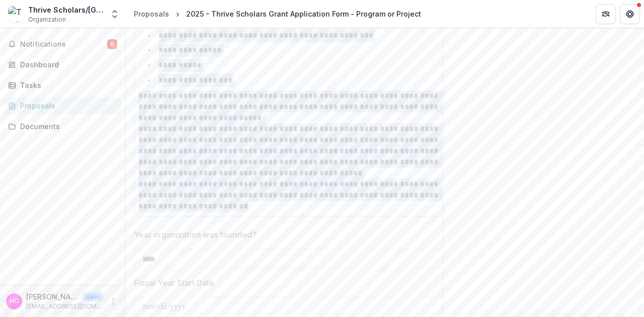 The image size is (644, 317). What do you see at coordinates (47, 20) in the screenshot?
I see `span: Organization` at bounding box center [47, 20].